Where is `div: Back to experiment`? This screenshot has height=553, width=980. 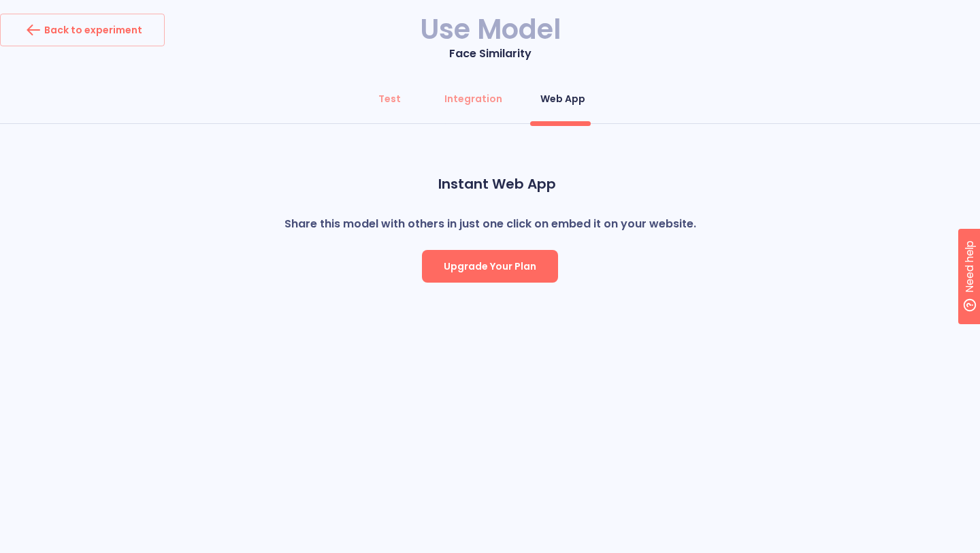
div: Back to experiment is located at coordinates (82, 30).